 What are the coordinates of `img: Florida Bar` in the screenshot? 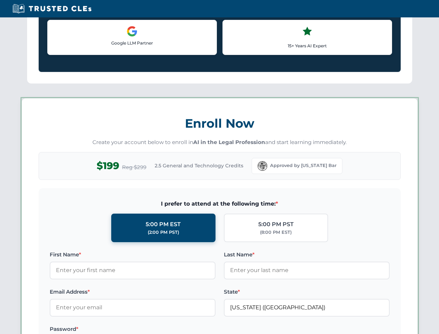 It's located at (262, 166).